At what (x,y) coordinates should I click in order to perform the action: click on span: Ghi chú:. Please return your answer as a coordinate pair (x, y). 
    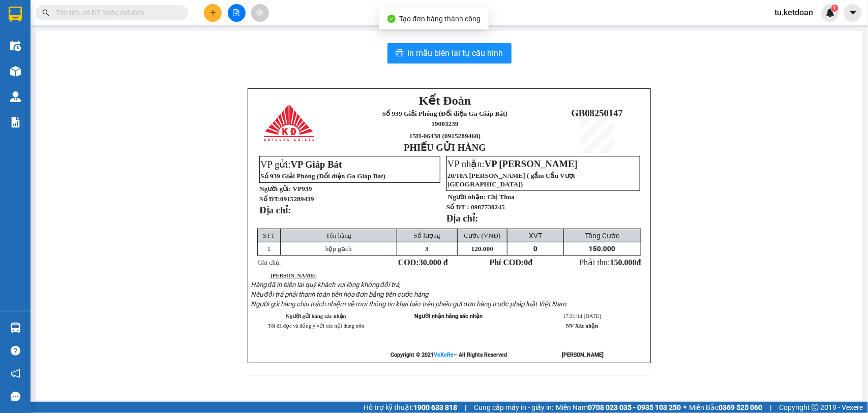
    Looking at the image, I should click on (269, 263).